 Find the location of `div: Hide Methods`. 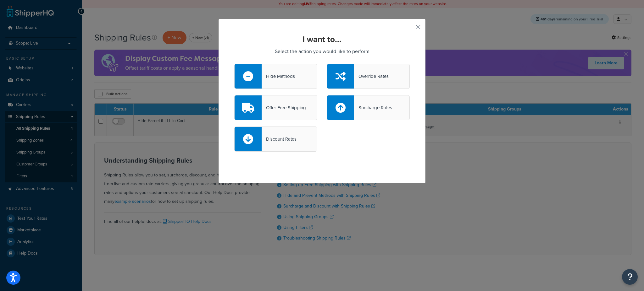

div: Hide Methods is located at coordinates (278, 76).